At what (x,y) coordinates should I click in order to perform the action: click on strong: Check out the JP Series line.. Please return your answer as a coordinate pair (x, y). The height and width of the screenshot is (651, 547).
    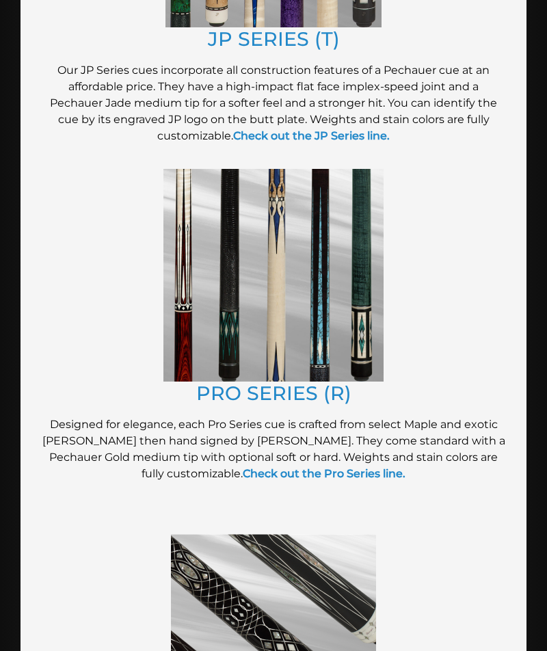
    Looking at the image, I should click on (311, 135).